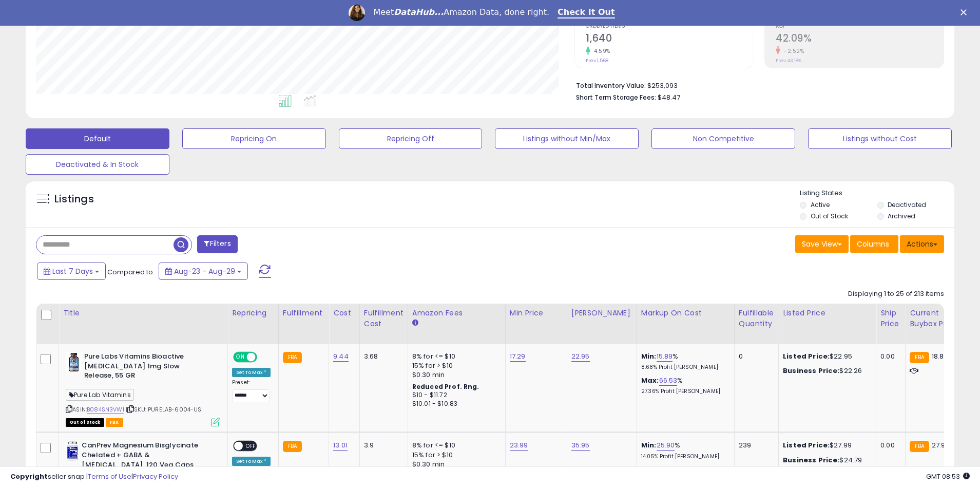  I want to click on label: Out of Stock, so click(829, 216).